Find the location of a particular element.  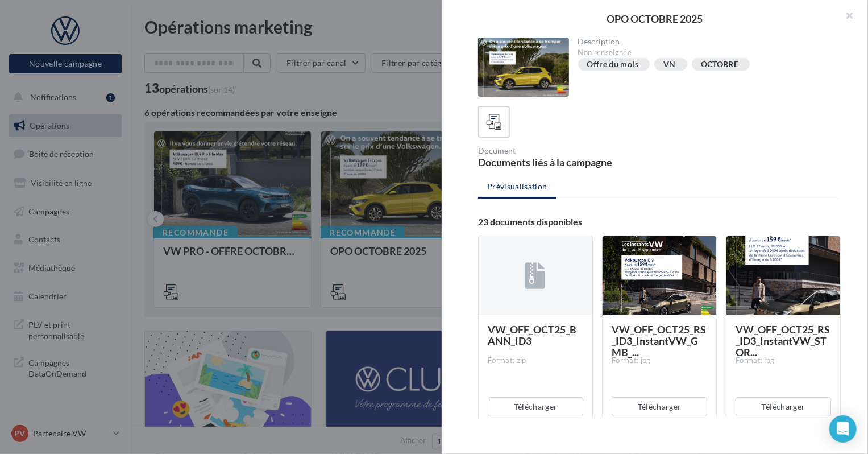

div: Documents liés à la campagne is located at coordinates (566, 162).